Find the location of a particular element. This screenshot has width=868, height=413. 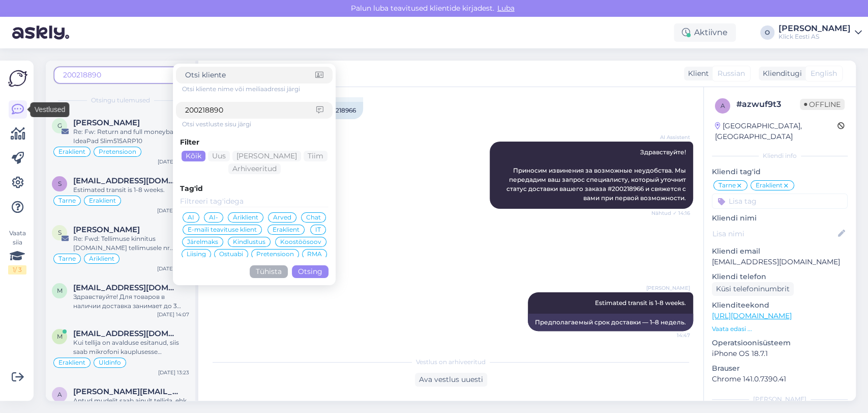

div: Предполагаемый срок доставки — 1–8 недель. is located at coordinates (611, 322).